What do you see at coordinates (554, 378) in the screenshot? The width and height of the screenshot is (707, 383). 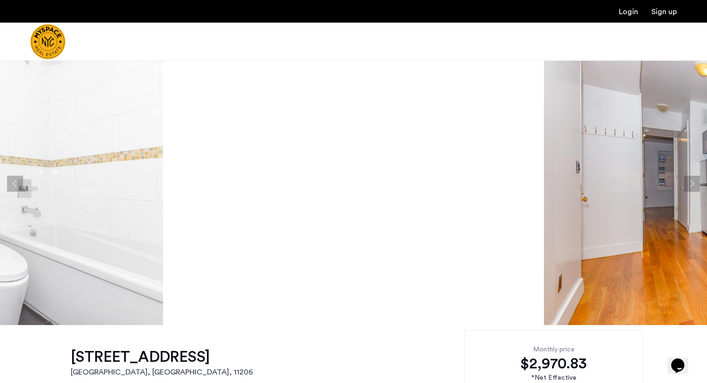 I see `div: *Net Effective` at bounding box center [554, 378].